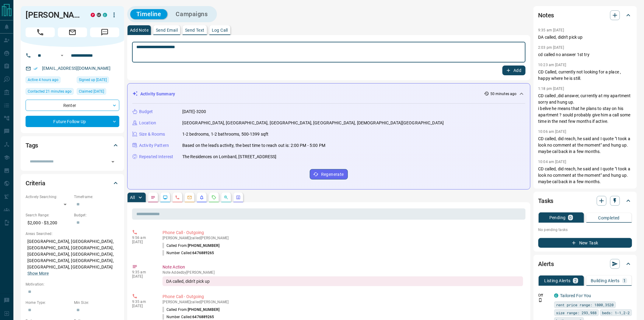 Image resolution: width=644 pixels, height=320 pixels. Describe the element at coordinates (72, 183) in the screenshot. I see `div: Criteria` at that location.